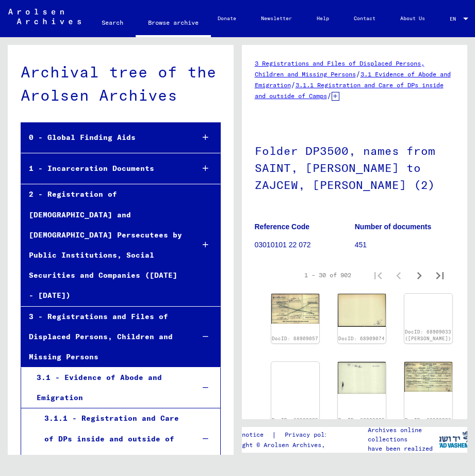 The height and width of the screenshot is (476, 475). I want to click on div: 3.1 - Evidence of Abode and Emigration, so click(108, 388).